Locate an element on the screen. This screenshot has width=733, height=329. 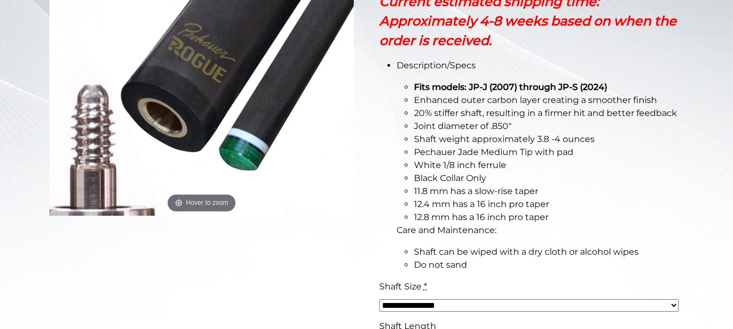
span: 12.8 mm has a 16 inch pro taper is located at coordinates (481, 217).